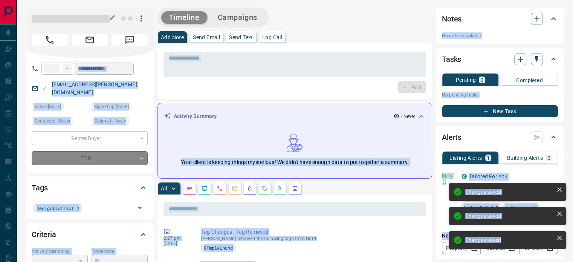 This screenshot has height=262, width=573. What do you see at coordinates (444, 182) in the screenshot?
I see `svg: Push Notification Only` at bounding box center [444, 182].